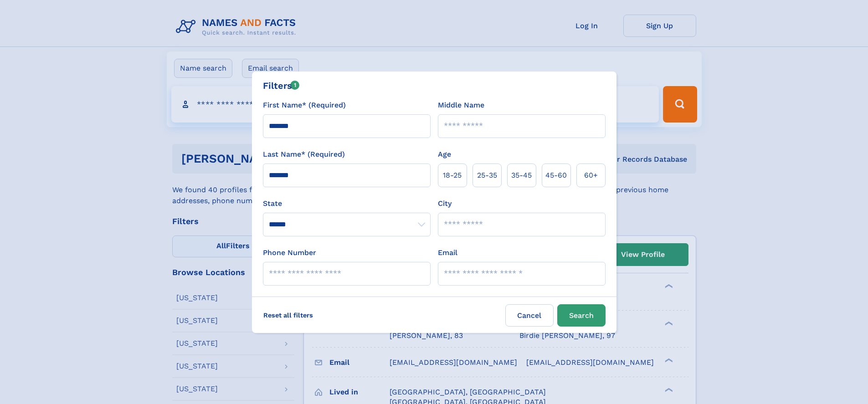 This screenshot has height=404, width=868. What do you see at coordinates (445, 204) in the screenshot?
I see `label: City` at bounding box center [445, 204].